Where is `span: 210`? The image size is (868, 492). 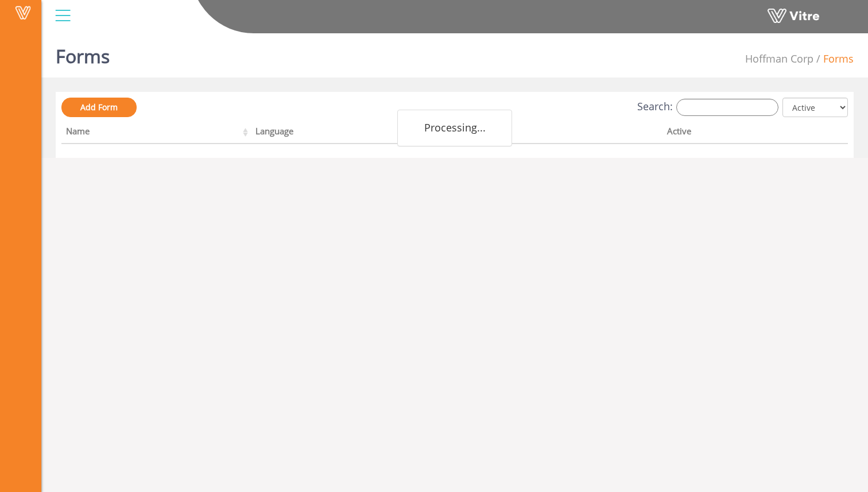 span: 210 is located at coordinates (779, 59).